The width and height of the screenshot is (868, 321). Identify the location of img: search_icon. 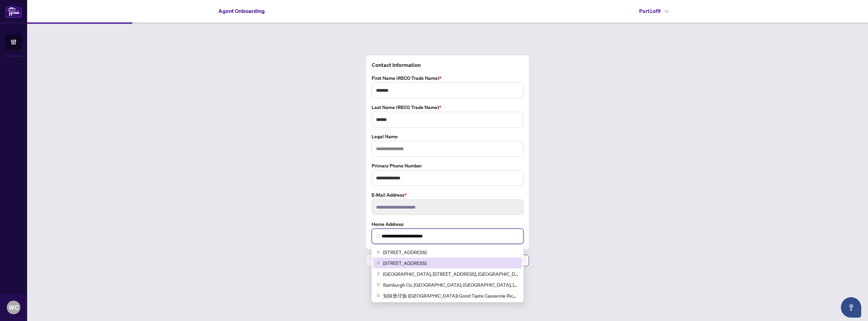
(378, 236).